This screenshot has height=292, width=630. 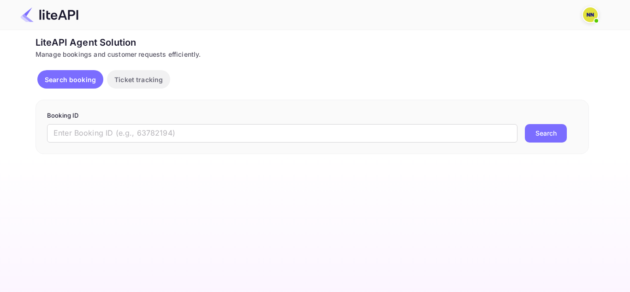 I want to click on img: N/A N/A, so click(x=591, y=15).